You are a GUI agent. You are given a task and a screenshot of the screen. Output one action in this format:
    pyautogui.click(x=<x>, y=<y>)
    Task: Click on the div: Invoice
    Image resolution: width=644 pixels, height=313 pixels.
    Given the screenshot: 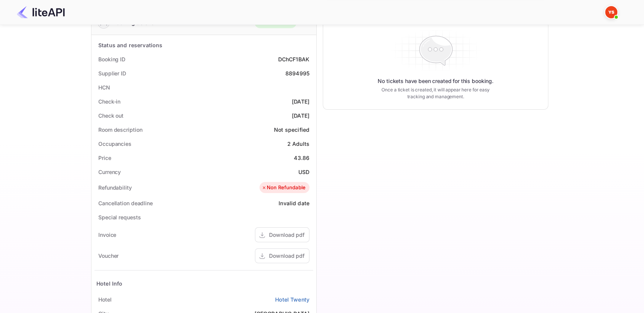 What is the action you would take?
    pyautogui.click(x=107, y=235)
    